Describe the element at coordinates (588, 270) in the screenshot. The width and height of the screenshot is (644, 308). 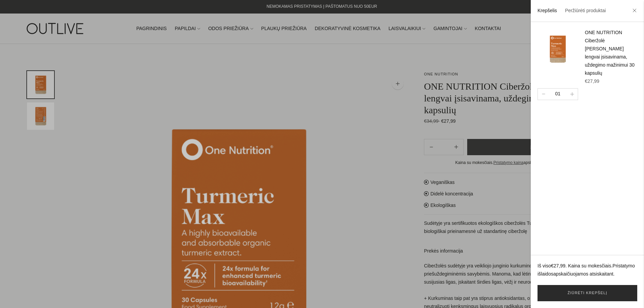
I see `p: Iš viso . Kaina su mokesčiais. apskaičiuojamos atsiskaitant.` at that location.